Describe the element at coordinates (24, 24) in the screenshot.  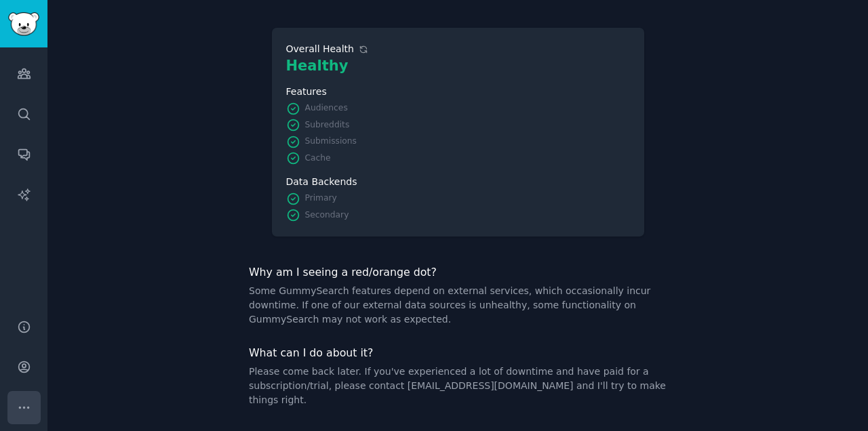
I see `img: GummySearch logo` at that location.